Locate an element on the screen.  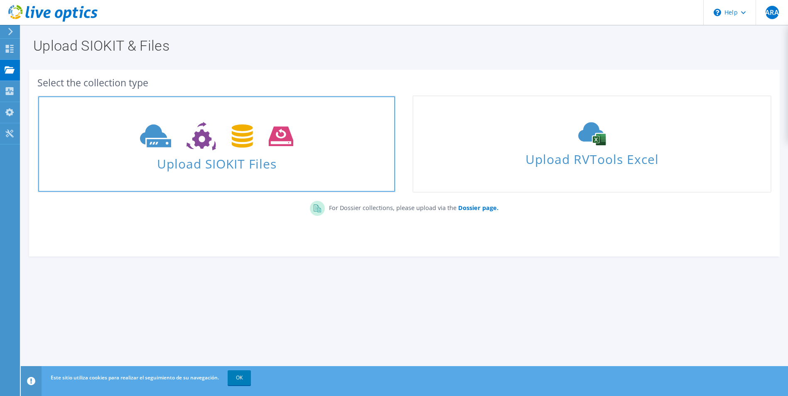
p: For Dossier collections, please upload via the is located at coordinates (412, 207).